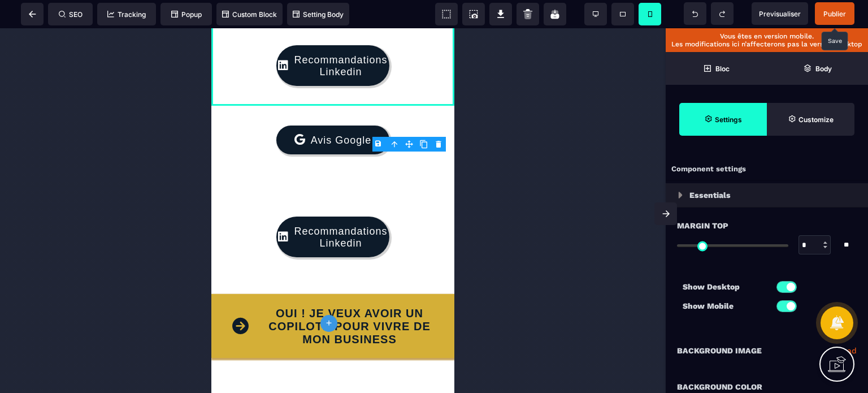 The image size is (868, 393). What do you see at coordinates (473, 14) in the screenshot?
I see `span: Screenshot` at bounding box center [473, 14].